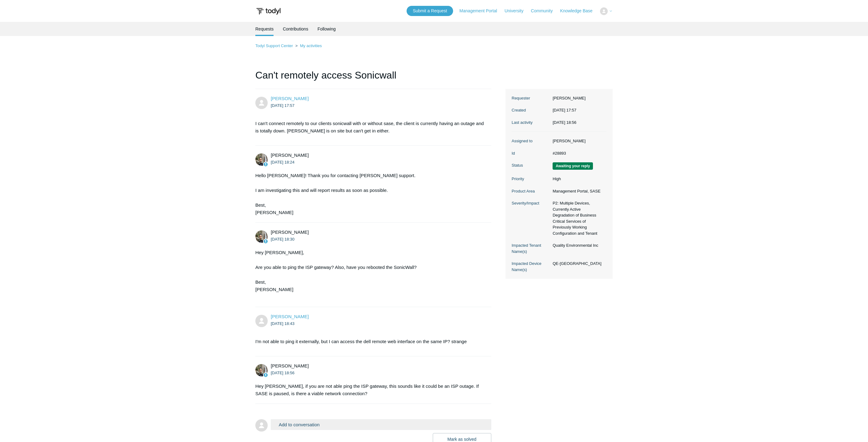 The image size is (868, 442). I want to click on dt: Impacted Device Name(s), so click(531, 266).